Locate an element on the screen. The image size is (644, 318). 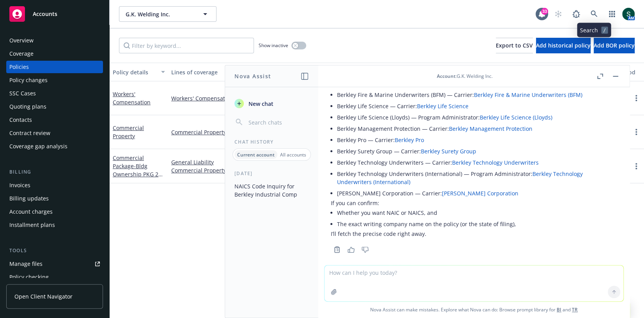
a: Quoting plans is located at coordinates (54, 107).